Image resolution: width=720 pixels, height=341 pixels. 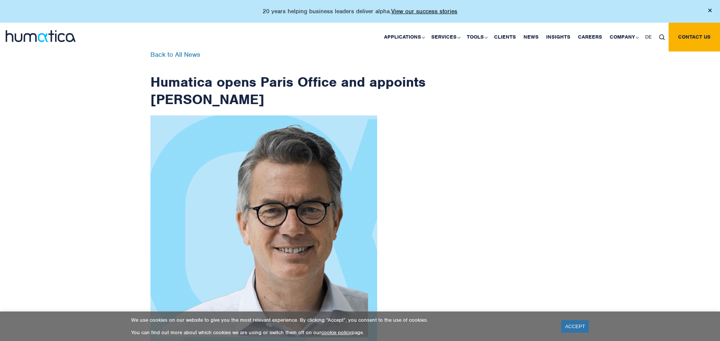 What do you see at coordinates (648, 37) in the screenshot?
I see `span: DE` at bounding box center [648, 37].